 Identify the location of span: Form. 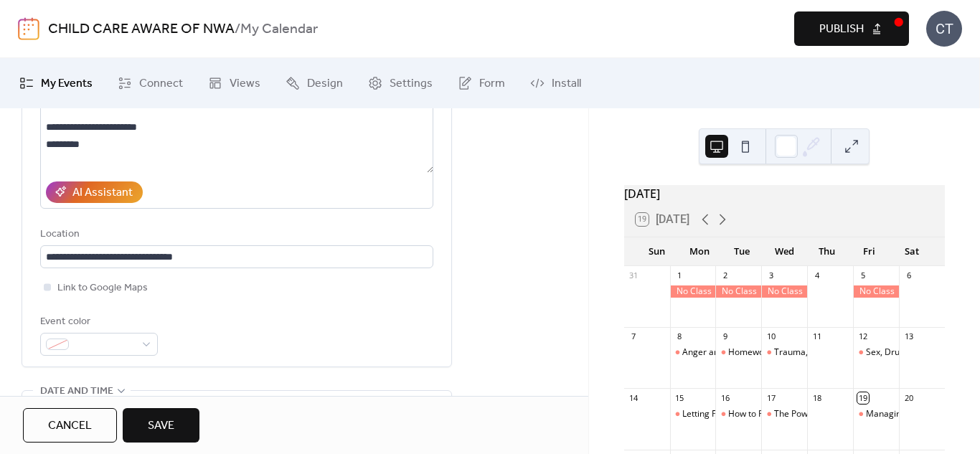
(492, 84).